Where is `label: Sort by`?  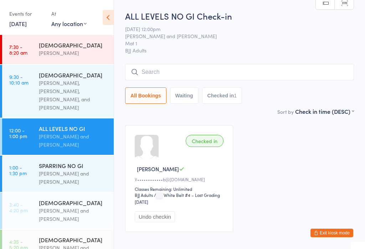 label: Sort by is located at coordinates (285, 112).